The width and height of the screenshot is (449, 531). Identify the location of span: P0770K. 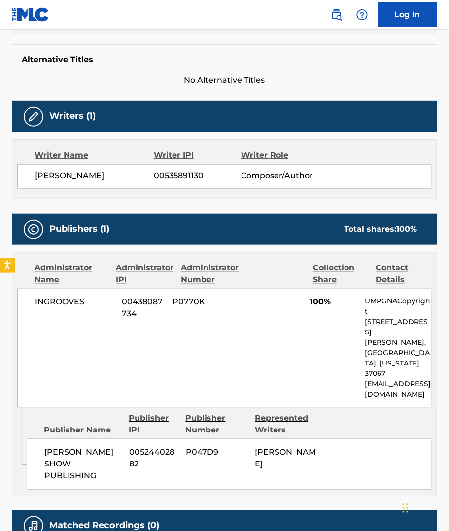
(202, 302).